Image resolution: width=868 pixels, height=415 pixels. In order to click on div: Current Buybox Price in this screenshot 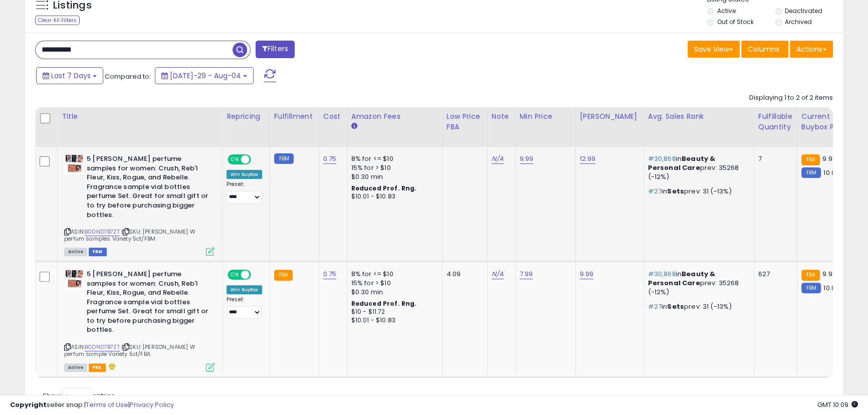, I will do `click(827, 122)`.